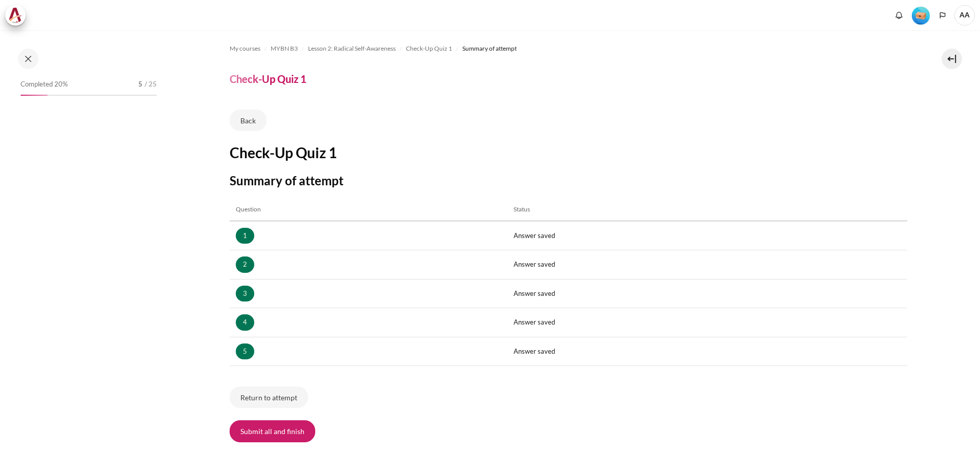 Image resolution: width=980 pixels, height=473 pixels. What do you see at coordinates (18, 16) in the screenshot?
I see `a: Architeck Architeck` at bounding box center [18, 16].